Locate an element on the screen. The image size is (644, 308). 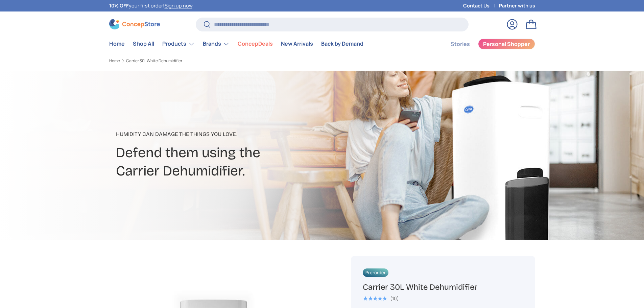
span: Personal Shopper is located at coordinates (506, 44).